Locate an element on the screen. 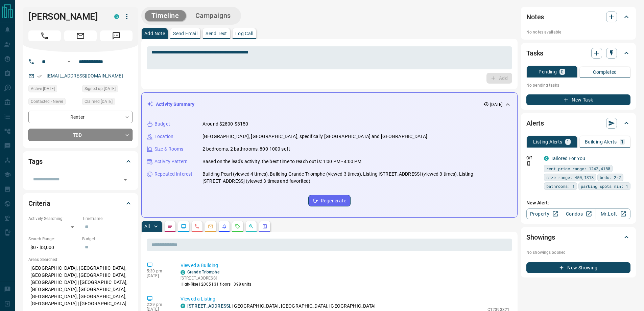  svg: Calls is located at coordinates (197, 226).